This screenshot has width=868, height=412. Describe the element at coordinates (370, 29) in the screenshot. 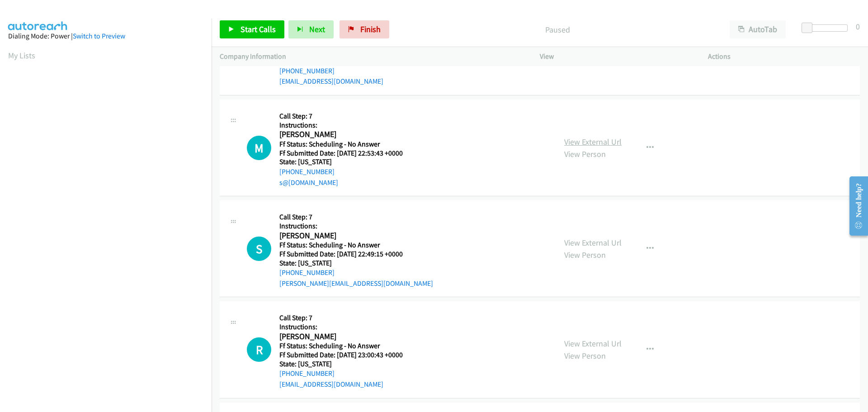

I see `span: Finish` at that location.